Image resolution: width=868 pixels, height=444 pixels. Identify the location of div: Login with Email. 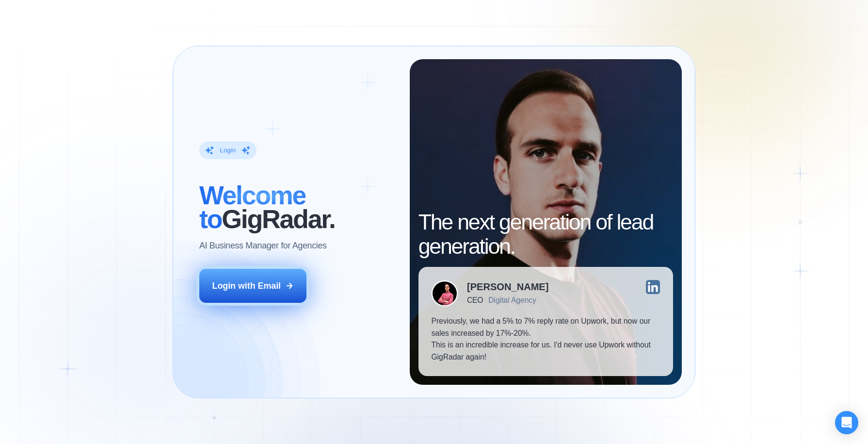
(246, 286).